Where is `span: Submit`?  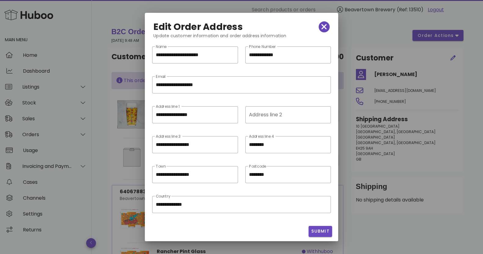
span: Submit is located at coordinates (320, 231).